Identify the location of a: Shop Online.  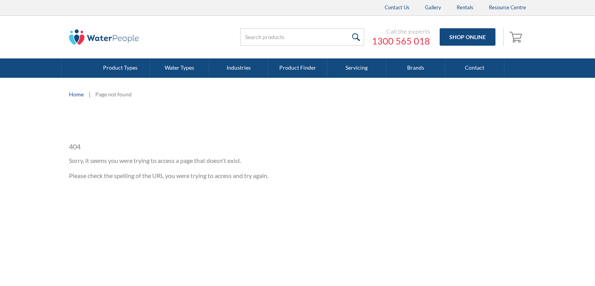
(468, 37).